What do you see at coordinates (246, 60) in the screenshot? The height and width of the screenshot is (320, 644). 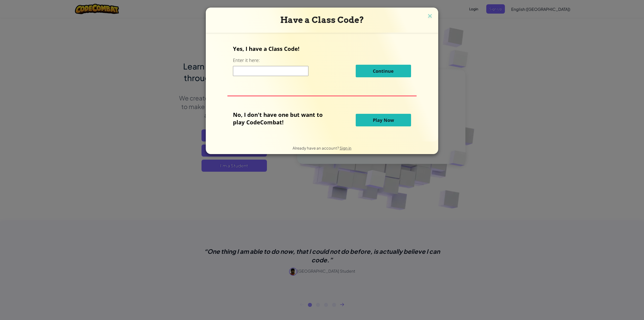 I see `label: Enter it here:` at bounding box center [246, 60].